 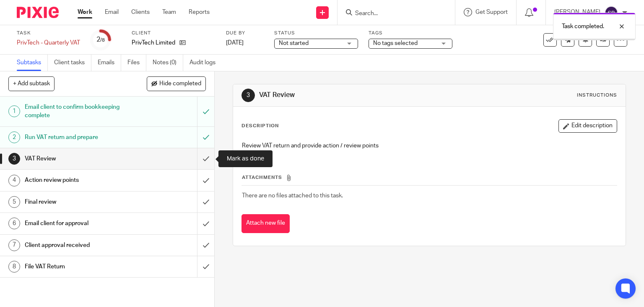 What do you see at coordinates (79, 202) in the screenshot?
I see `h1: Final review` at bounding box center [79, 202].